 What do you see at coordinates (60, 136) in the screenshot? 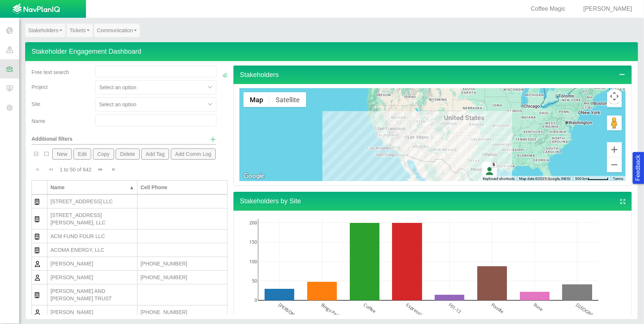
I see `div: Additional filters` at bounding box center [60, 136].